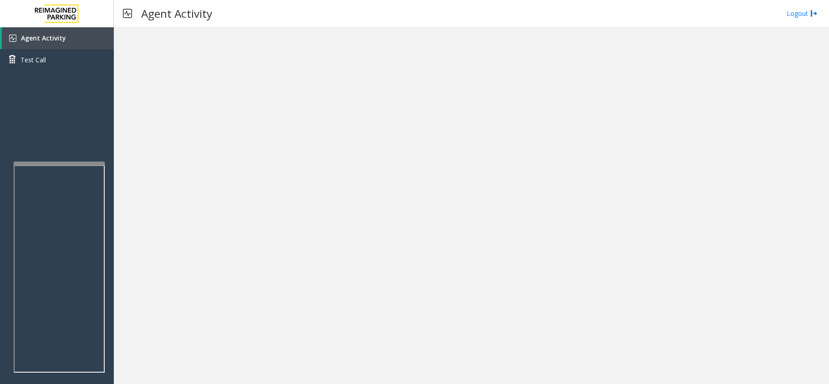 This screenshot has width=829, height=384. Describe the element at coordinates (814, 13) in the screenshot. I see `img: logout` at that location.